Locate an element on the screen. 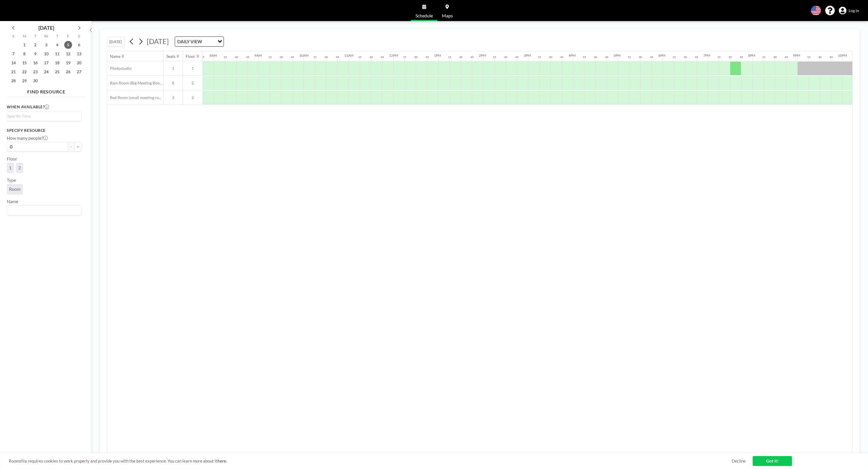  span: Red Room (small meeting room) is located at coordinates (135, 98).